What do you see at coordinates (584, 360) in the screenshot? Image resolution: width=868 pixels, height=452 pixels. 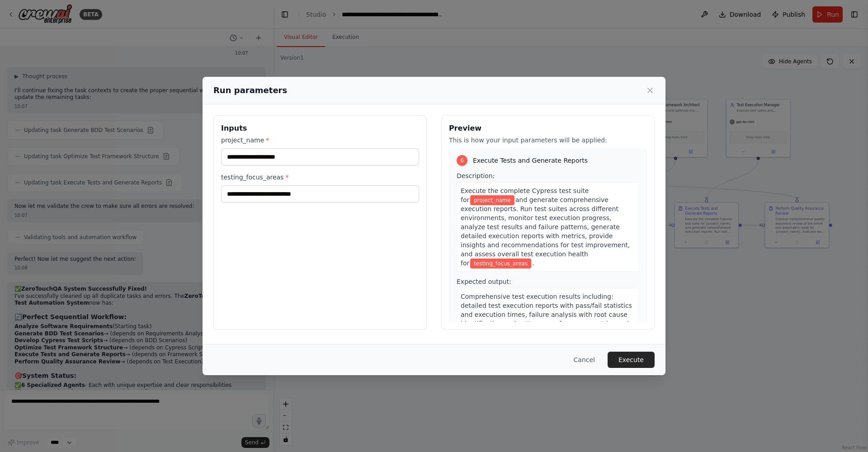 I see `button: Cancel` at bounding box center [584, 360].